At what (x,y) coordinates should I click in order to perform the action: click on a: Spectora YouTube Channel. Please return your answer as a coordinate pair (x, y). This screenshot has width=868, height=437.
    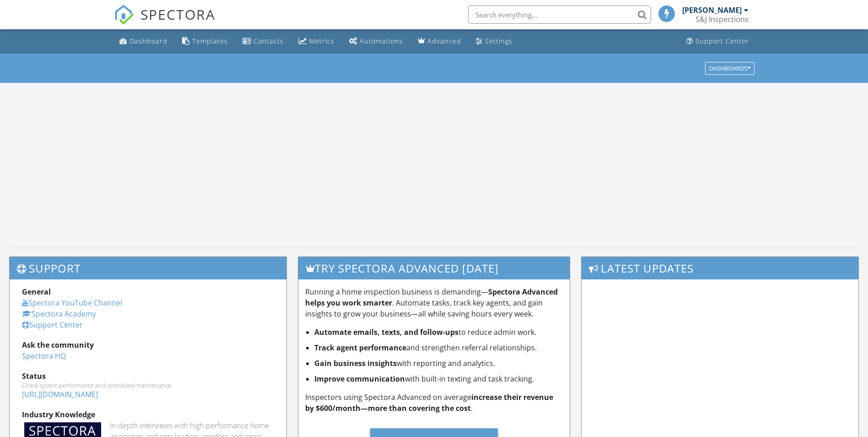
    Looking at the image, I should click on (71, 303).